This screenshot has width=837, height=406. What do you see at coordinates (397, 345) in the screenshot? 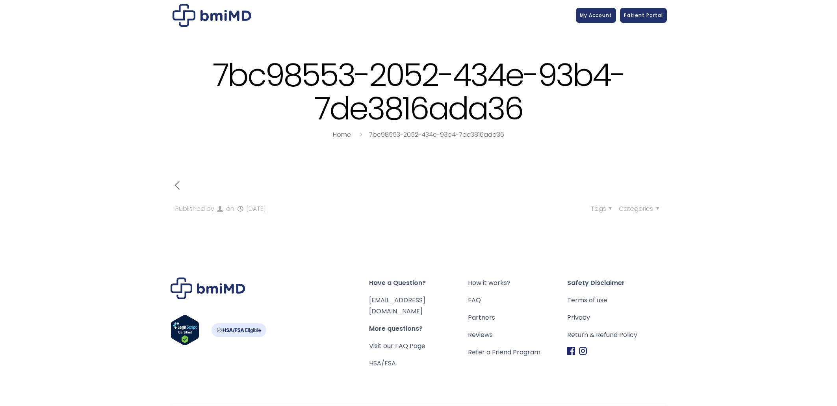
I see `a: Visit our FAQ Page` at bounding box center [397, 345].